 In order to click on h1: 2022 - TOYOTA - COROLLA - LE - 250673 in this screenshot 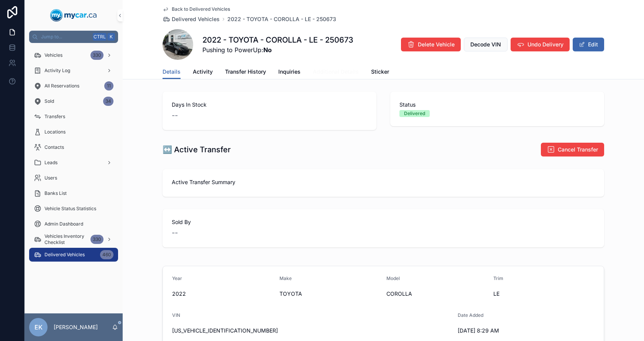, I will do `click(278, 40)`.